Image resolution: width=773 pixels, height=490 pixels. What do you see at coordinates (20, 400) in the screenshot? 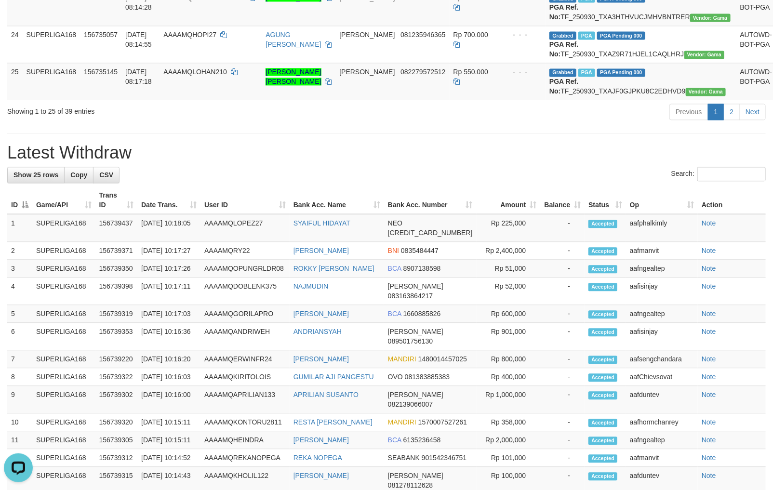
I see `td: 9` at bounding box center [20, 400].